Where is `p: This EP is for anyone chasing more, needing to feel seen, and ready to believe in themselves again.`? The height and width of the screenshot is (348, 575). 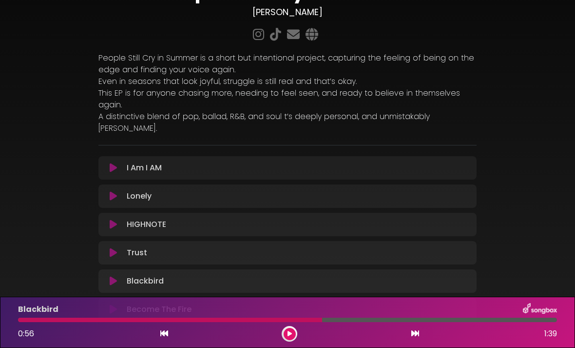
p: This EP is for anyone chasing more, needing to feel seen, and ready to believe in themselves again. is located at coordinates (288, 99).